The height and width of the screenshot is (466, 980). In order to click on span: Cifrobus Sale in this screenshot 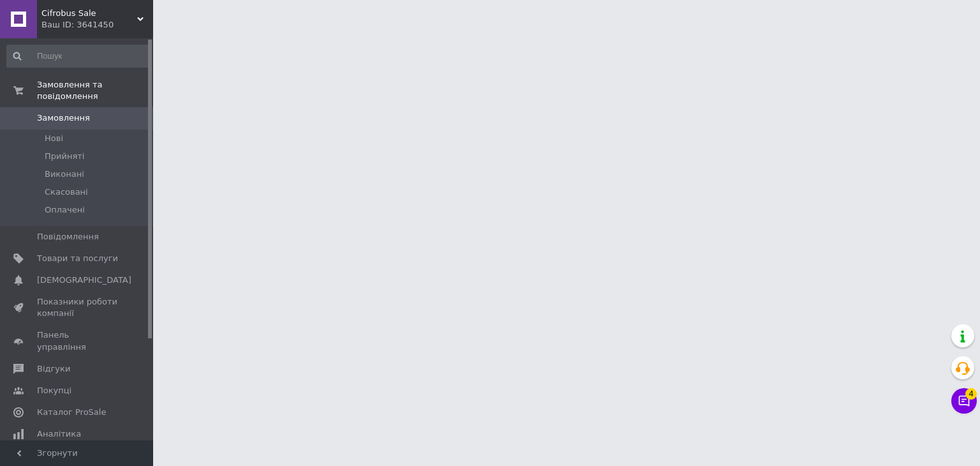, I will do `click(89, 14)`.